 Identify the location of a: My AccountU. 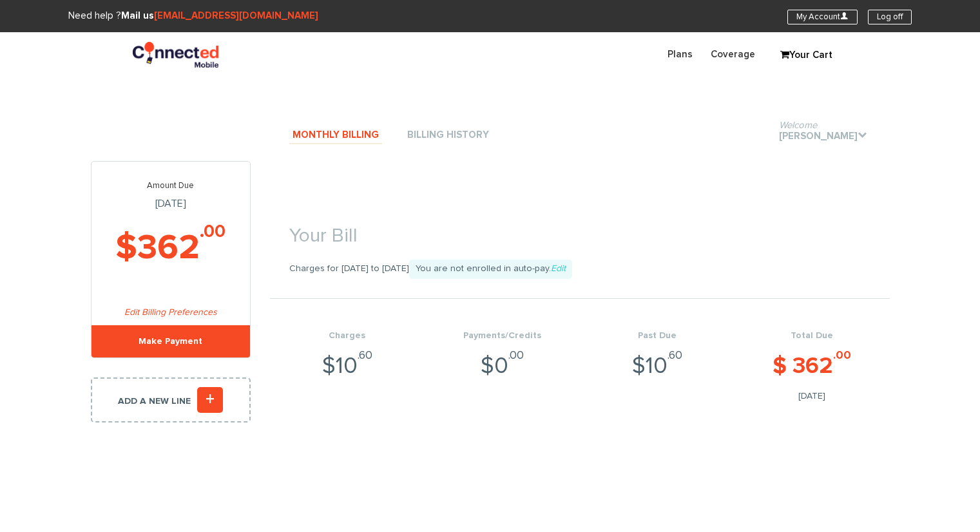
(822, 16).